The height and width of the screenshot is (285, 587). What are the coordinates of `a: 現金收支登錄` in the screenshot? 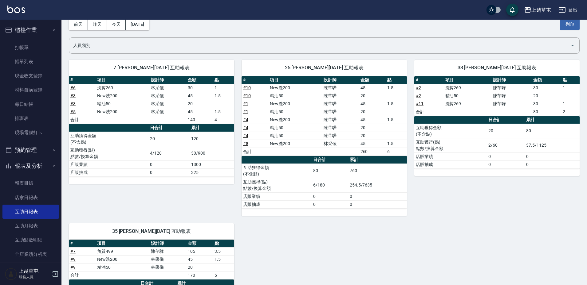 It's located at (31, 76).